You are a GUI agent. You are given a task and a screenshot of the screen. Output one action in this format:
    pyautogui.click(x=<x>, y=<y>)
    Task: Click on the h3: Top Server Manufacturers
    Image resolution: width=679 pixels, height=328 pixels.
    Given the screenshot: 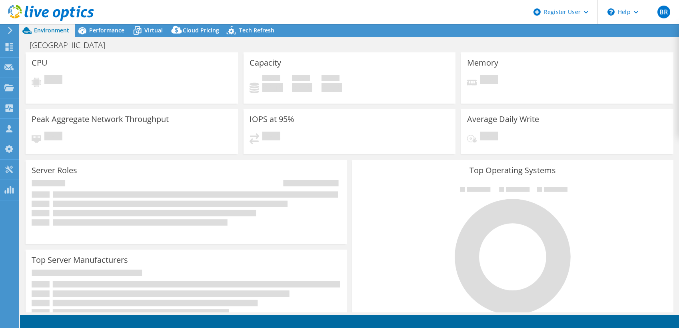 What is the action you would take?
    pyautogui.click(x=80, y=260)
    